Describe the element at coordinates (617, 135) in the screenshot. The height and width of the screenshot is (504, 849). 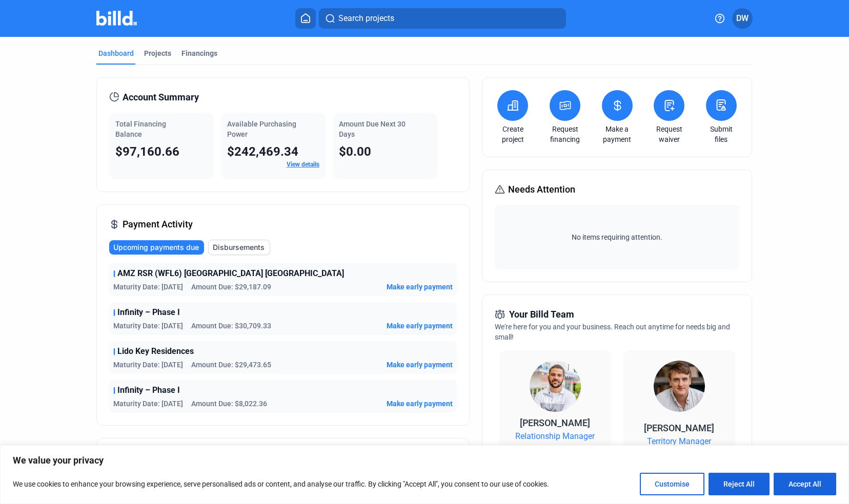
I see `a: Make a payment` at that location.